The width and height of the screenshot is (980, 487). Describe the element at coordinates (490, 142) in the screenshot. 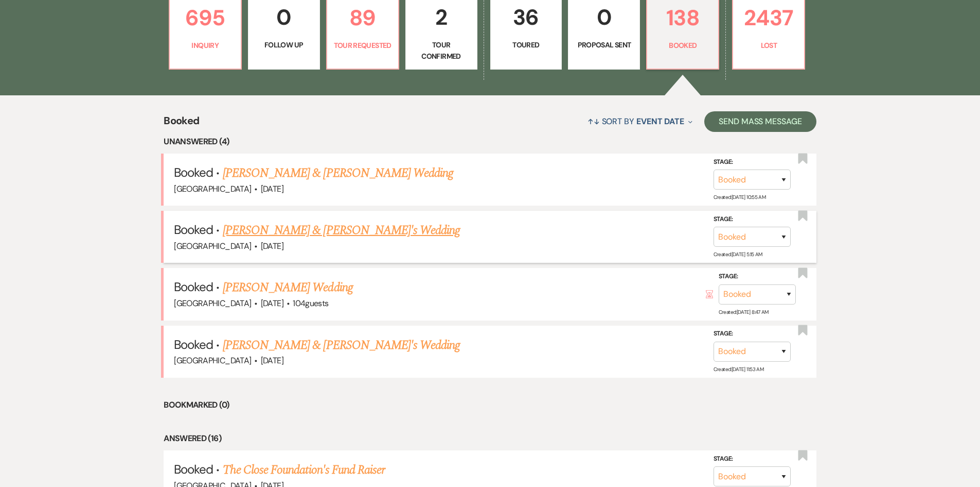

I see `li: Unanswered (4)` at that location.